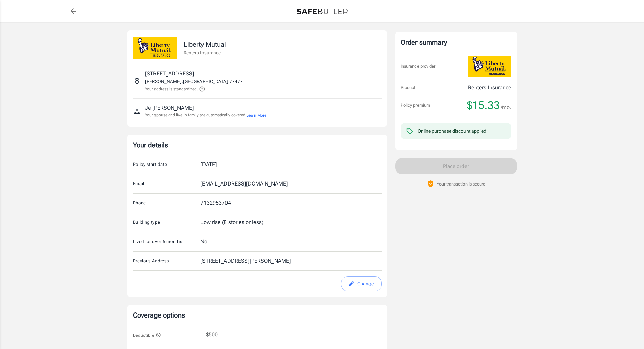 Image resolution: width=644 pixels, height=349 pixels. What do you see at coordinates (362, 284) in the screenshot?
I see `button: edit` at bounding box center [362, 284].